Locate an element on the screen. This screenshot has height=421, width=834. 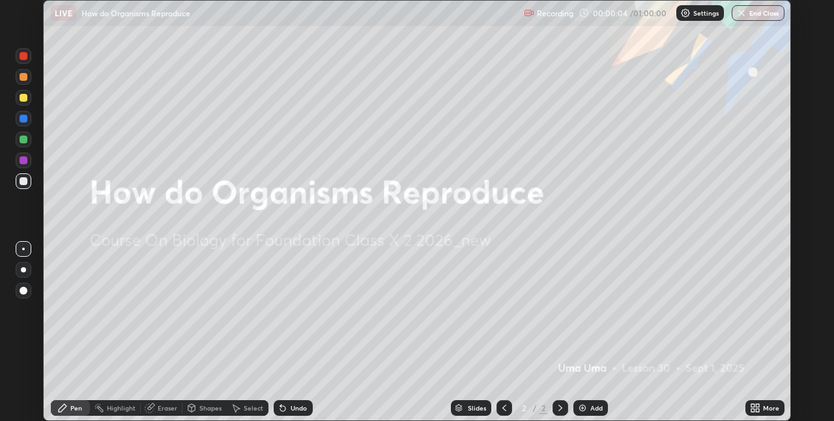
div: Eraser is located at coordinates (167, 408).